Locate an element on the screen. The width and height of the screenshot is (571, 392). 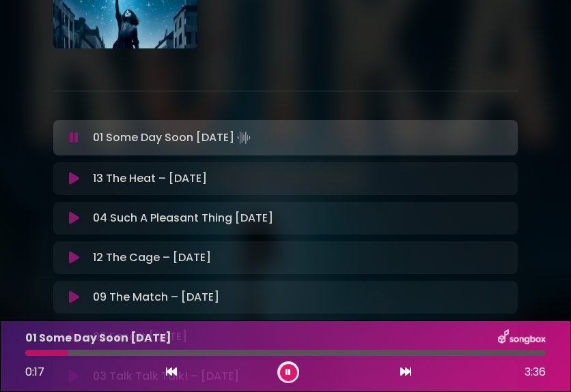
span: 3:36 is located at coordinates (535, 373).